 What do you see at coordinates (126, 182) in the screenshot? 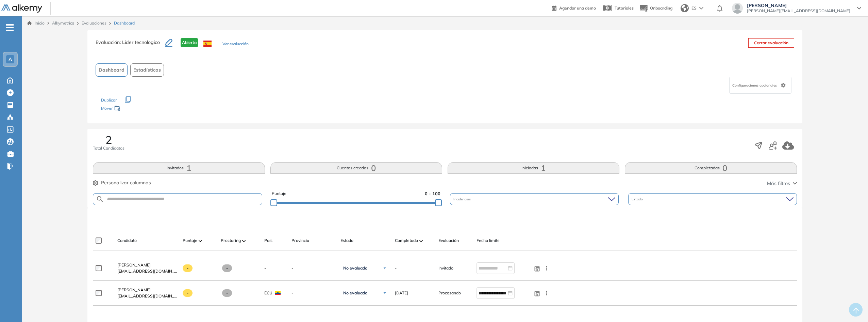
I see `span: Personalizar columnas` at bounding box center [126, 182].